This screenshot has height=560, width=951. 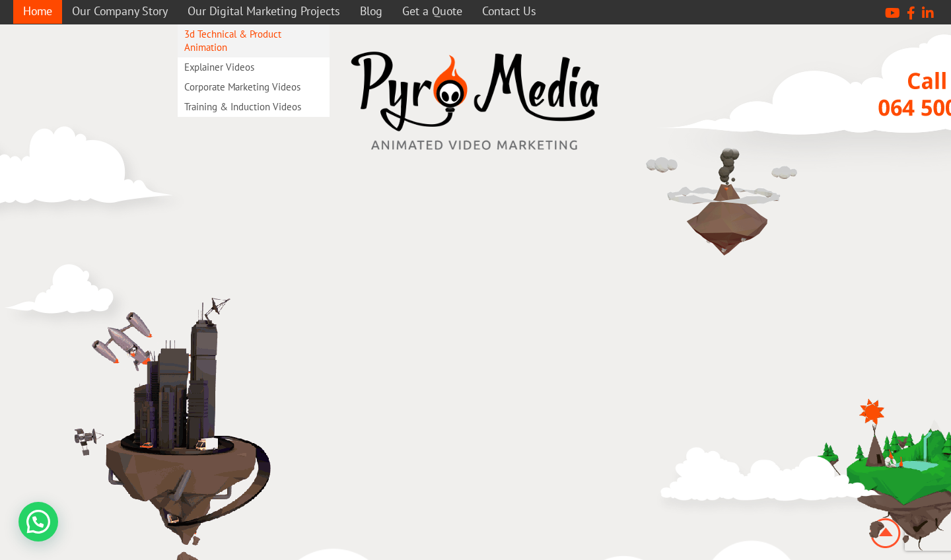 What do you see at coordinates (773, 481) in the screenshot?
I see `img: explainer videos` at bounding box center [773, 481].